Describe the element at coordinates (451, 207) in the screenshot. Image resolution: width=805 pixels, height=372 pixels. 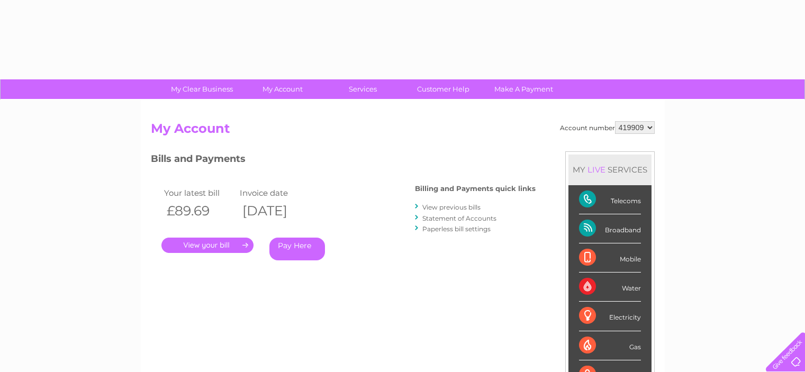
I see `a: View previous bills` at that location.